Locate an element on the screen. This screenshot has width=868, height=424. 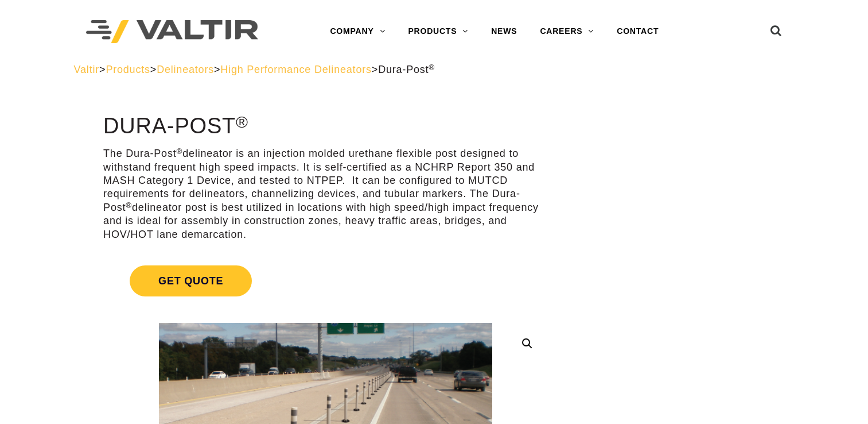
a: High Performance Delineators is located at coordinates (296, 69).